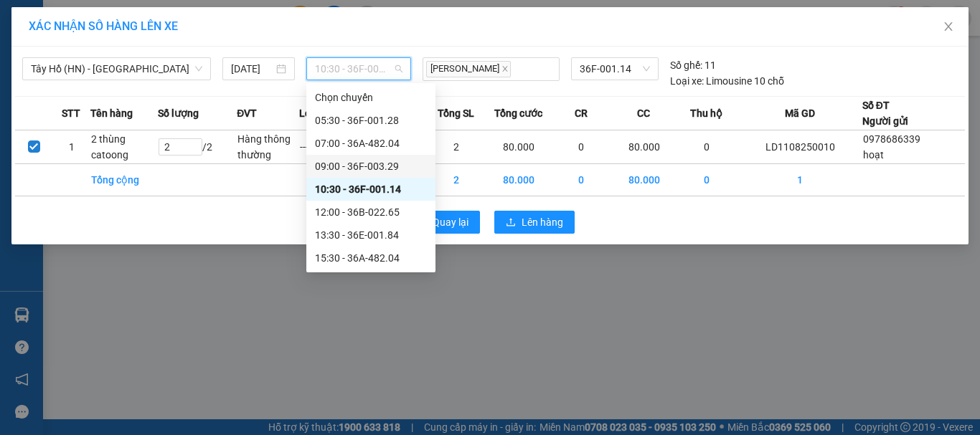 The image size is (980, 435). What do you see at coordinates (370, 212) in the screenshot?
I see `div: 12:00 - 36B-022.65` at bounding box center [370, 212].